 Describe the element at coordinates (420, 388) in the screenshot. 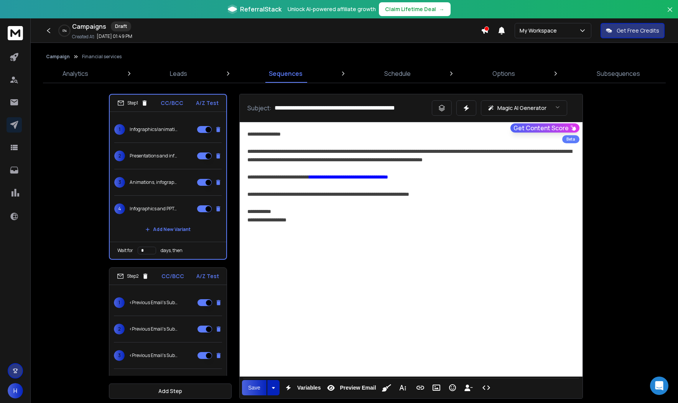

I see `button: Insert Link (⌘K)` at that location.